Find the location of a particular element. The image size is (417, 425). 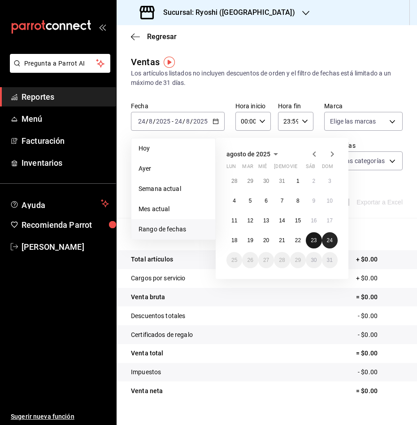

abbr: lunes is located at coordinates (231, 168).